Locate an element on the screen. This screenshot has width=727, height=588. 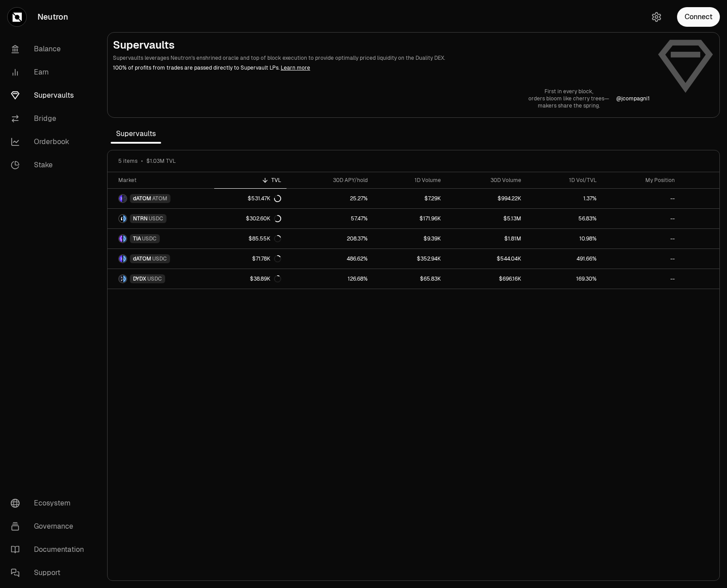
p: @ jcompagni1 is located at coordinates (633, 99).